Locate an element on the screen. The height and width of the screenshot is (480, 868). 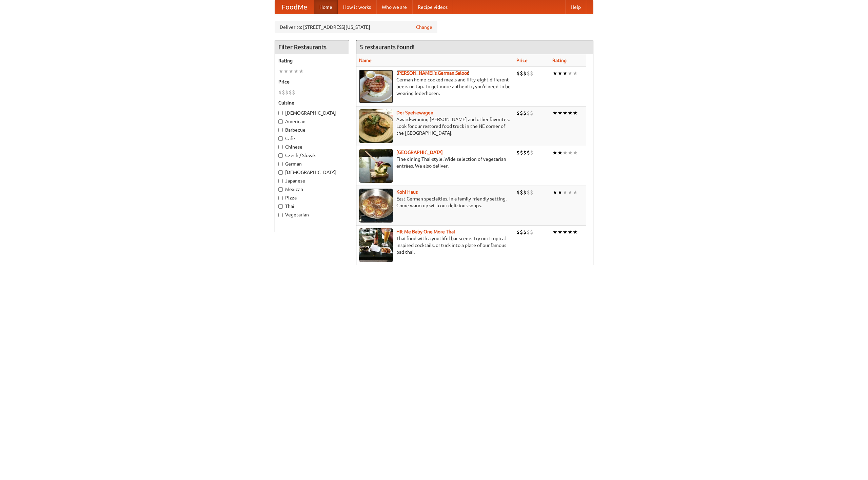
b: Der Speisewagen is located at coordinates (415, 113).